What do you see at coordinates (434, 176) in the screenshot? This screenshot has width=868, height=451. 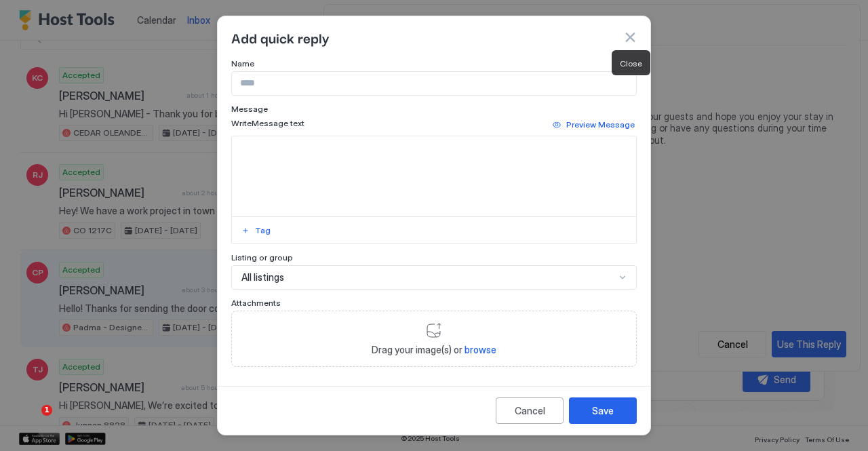 I see `textarea: Input Field` at bounding box center [434, 176].